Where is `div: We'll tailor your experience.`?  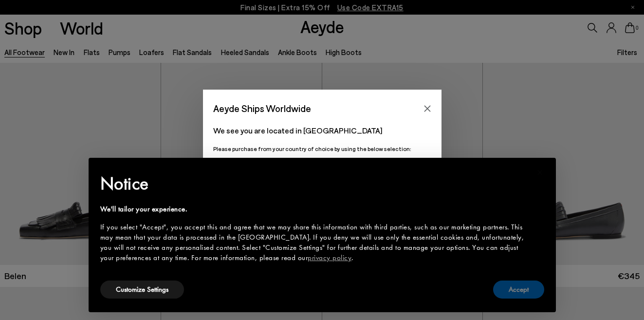 div: We'll tailor your experience. is located at coordinates (315, 209).